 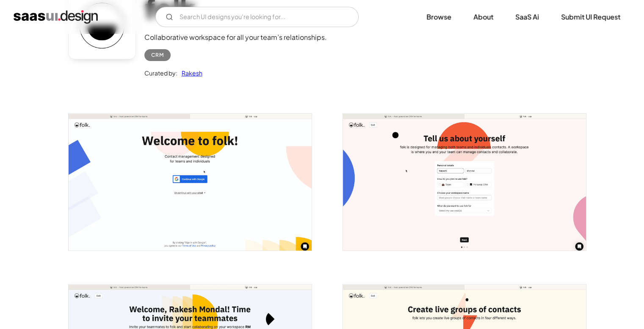 What do you see at coordinates (161, 73) in the screenshot?
I see `div: Curated by:` at bounding box center [161, 73].